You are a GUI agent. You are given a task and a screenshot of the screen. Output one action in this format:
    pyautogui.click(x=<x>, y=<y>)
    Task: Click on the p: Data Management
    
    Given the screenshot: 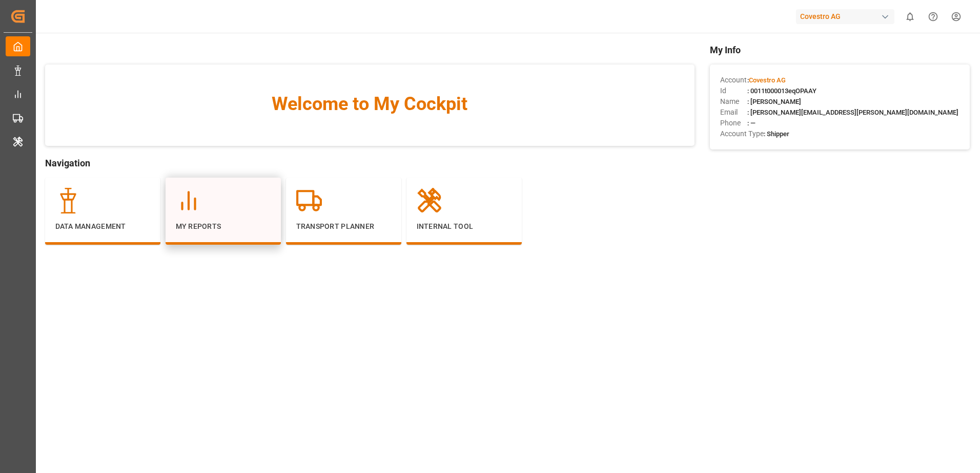 What is the action you would take?
    pyautogui.click(x=103, y=226)
    